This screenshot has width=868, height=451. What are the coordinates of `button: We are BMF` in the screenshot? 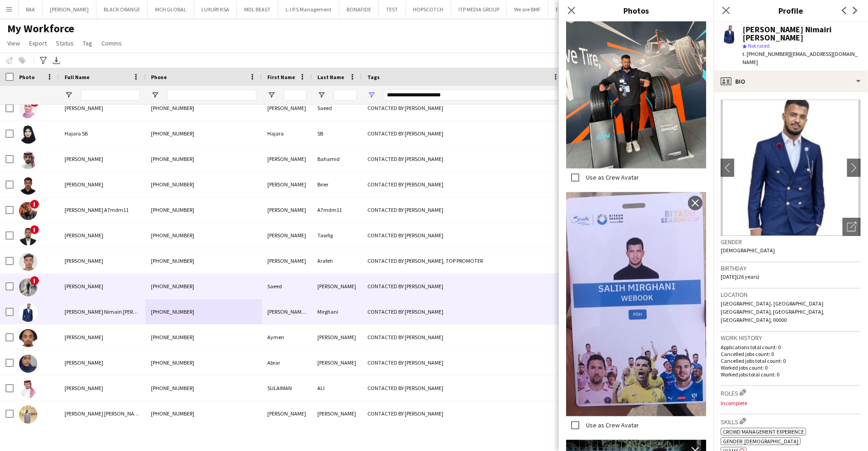 It's located at (527, 9).